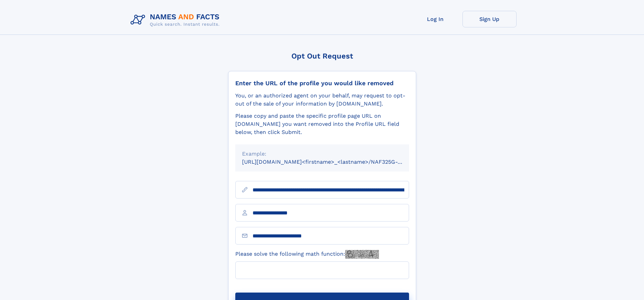 The width and height of the screenshot is (644, 300). Describe the element at coordinates (322, 83) in the screenshot. I see `div: Enter the URL of the profile you would like removed` at that location.